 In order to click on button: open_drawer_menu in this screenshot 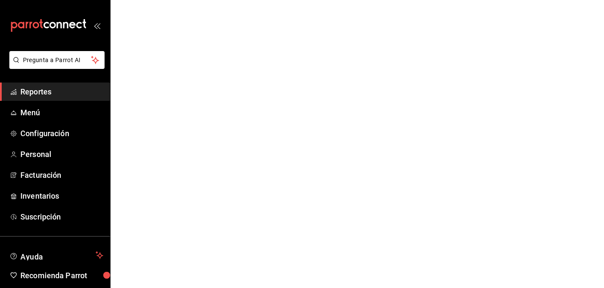, I will do `click(97, 26)`.